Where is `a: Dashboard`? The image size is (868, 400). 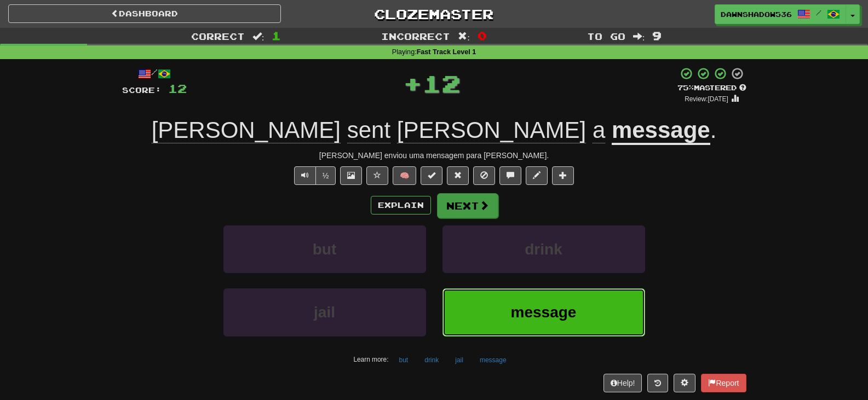
a: Dashboard is located at coordinates (145, 13).